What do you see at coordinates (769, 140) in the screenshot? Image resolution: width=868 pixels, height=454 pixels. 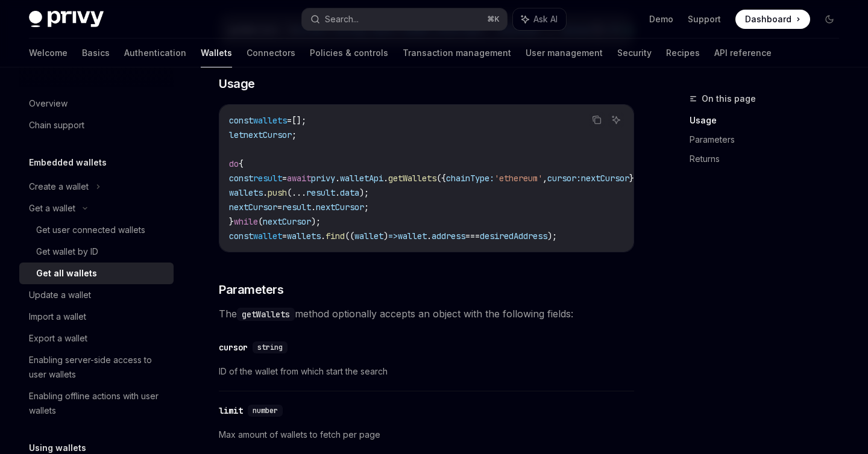 I see `a: Parameters` at bounding box center [769, 140].